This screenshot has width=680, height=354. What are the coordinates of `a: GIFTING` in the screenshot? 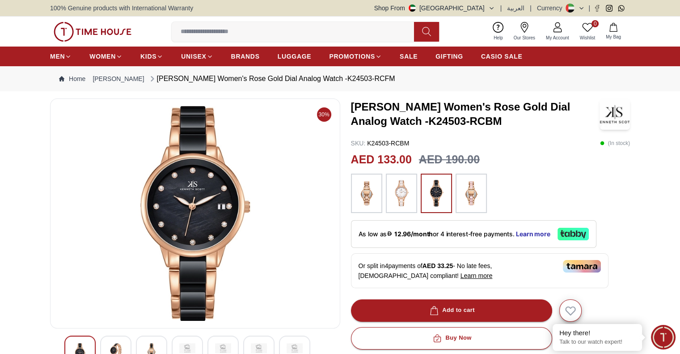 It's located at (449, 56).